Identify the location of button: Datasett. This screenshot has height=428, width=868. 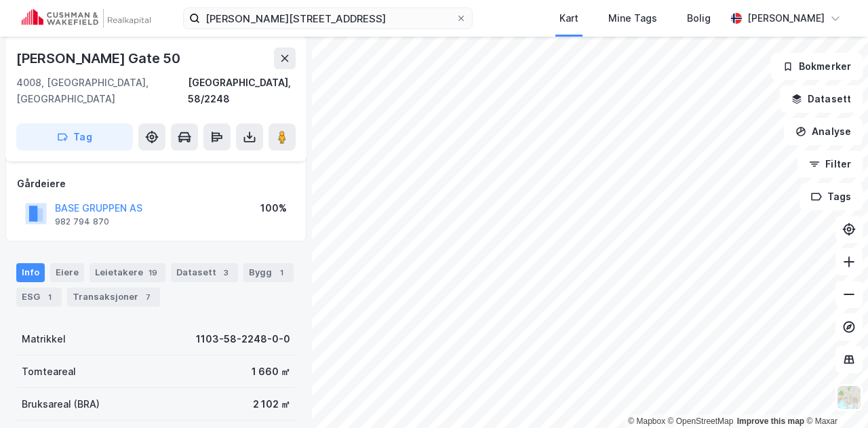
(822, 99).